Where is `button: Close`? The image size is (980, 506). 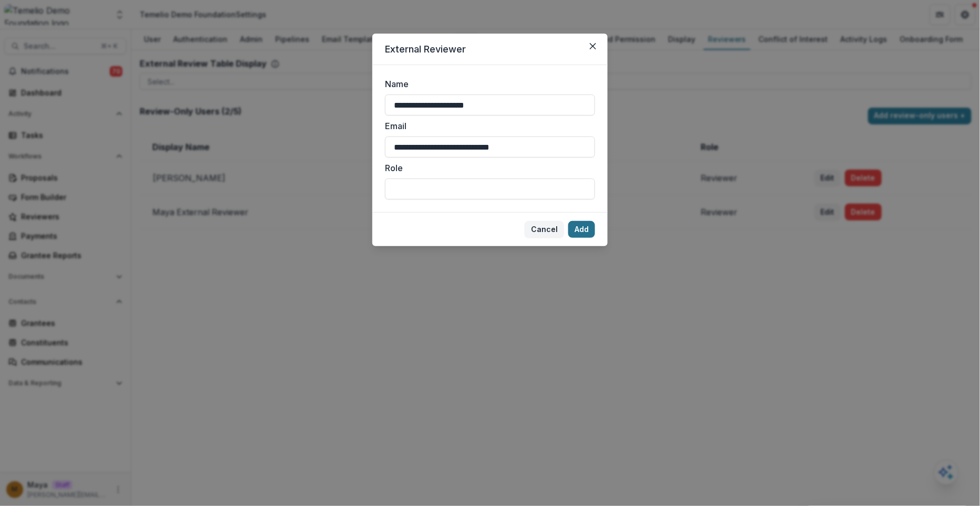 button: Close is located at coordinates (593, 47).